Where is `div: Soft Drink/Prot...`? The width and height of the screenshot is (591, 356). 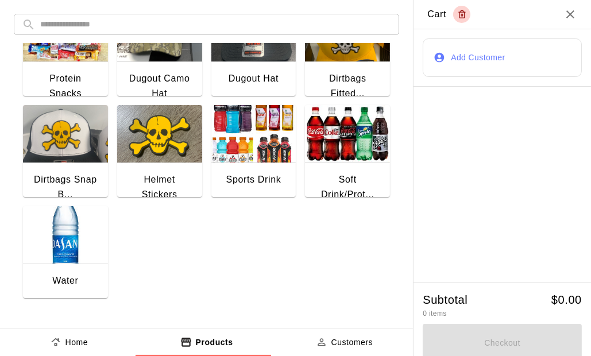
div: Soft Drink/Prot... is located at coordinates (348, 187).